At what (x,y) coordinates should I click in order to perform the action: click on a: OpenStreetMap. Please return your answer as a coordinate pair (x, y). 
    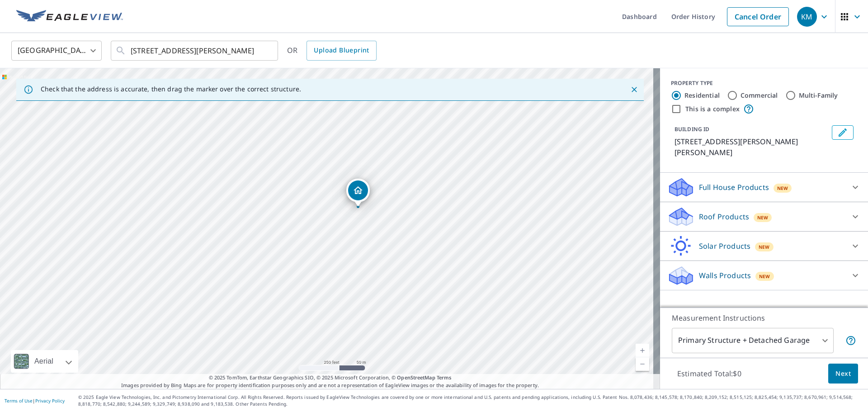
    Looking at the image, I should click on (416, 377).